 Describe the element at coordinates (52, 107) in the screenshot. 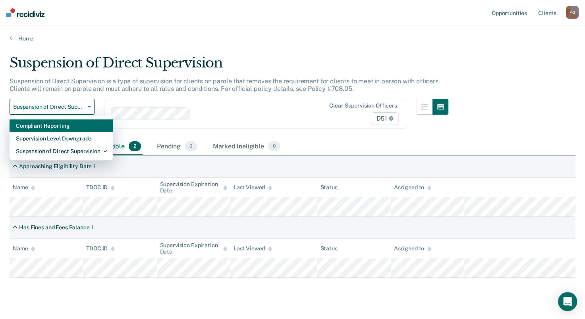

I see `button: Suspension of Direct Supervision` at that location.